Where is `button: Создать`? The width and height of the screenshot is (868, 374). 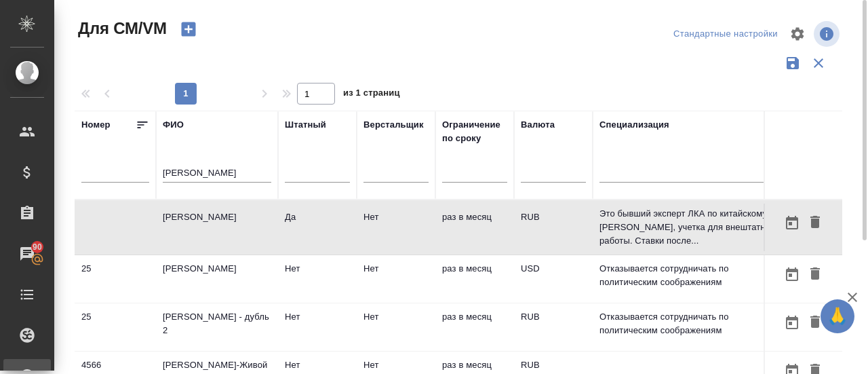
button: Создать is located at coordinates (189, 29).